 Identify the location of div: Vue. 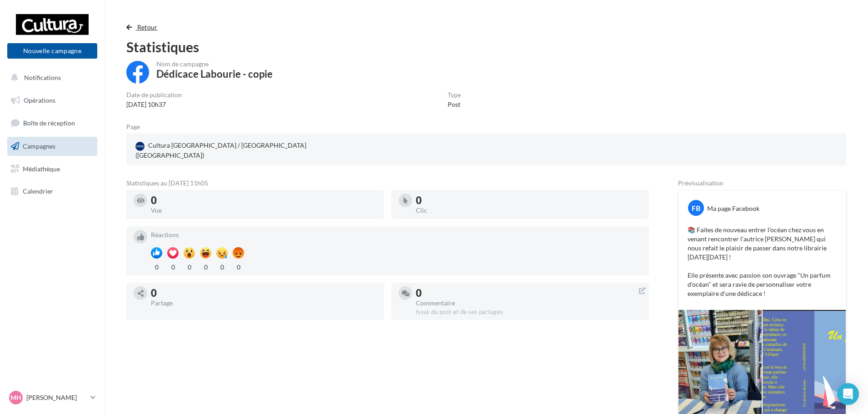
(264, 210).